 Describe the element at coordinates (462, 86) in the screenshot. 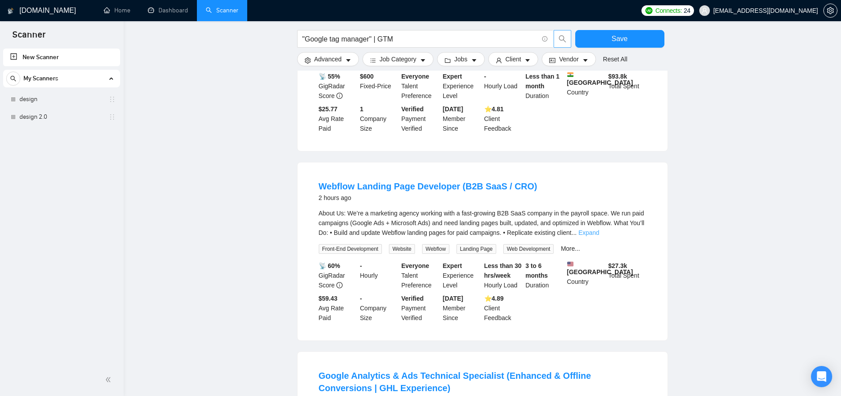

I see `div: Experience Level` at that location.